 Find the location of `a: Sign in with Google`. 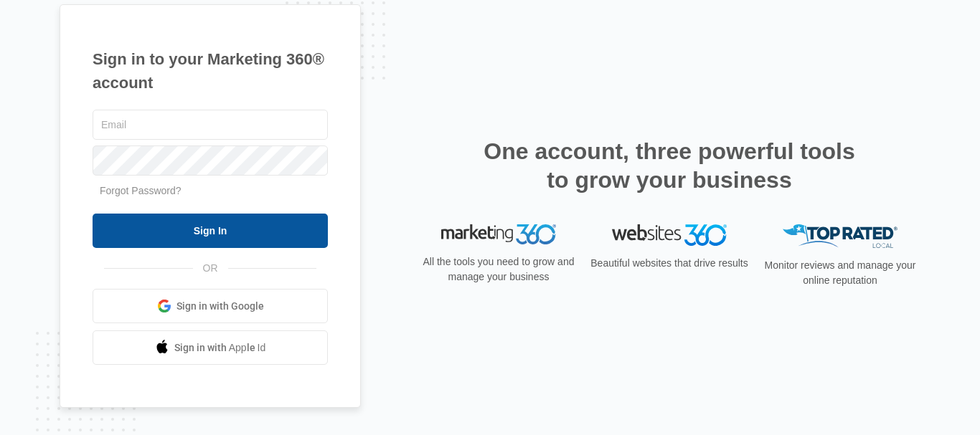

a: Sign in with Google is located at coordinates (210, 306).